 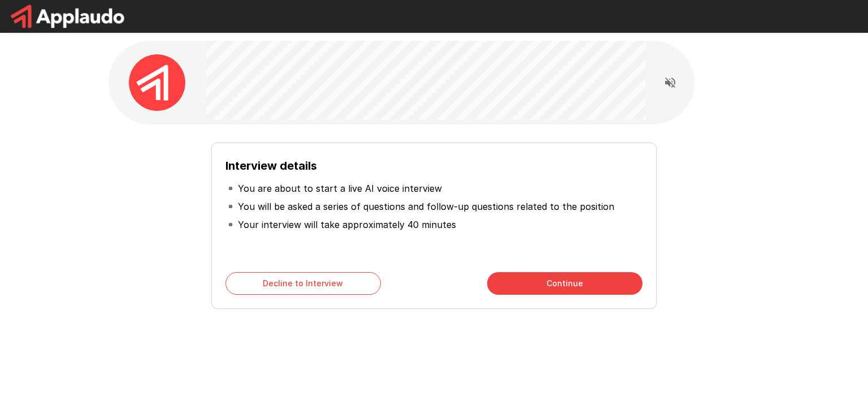 I want to click on p: You will be asked a series of questions and follow-up questions related to the position, so click(x=426, y=206).